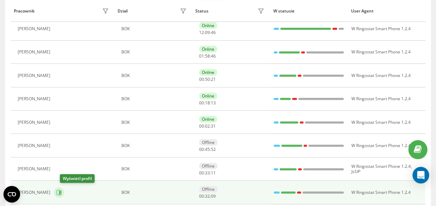  Describe the element at coordinates (356, 171) in the screenshot. I see `span: JsSIP` at that location.